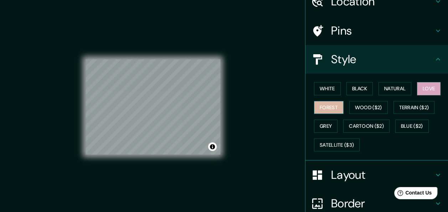  Describe the element at coordinates (377, 175) in the screenshot. I see `div: Layout` at that location.